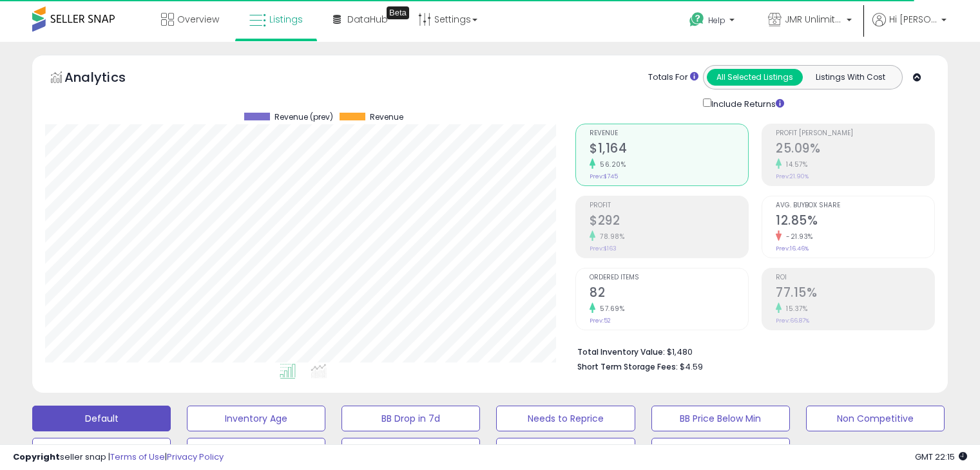 The image size is (980, 470). Describe the element at coordinates (720, 419) in the screenshot. I see `button: BB Price Below Min` at that location.